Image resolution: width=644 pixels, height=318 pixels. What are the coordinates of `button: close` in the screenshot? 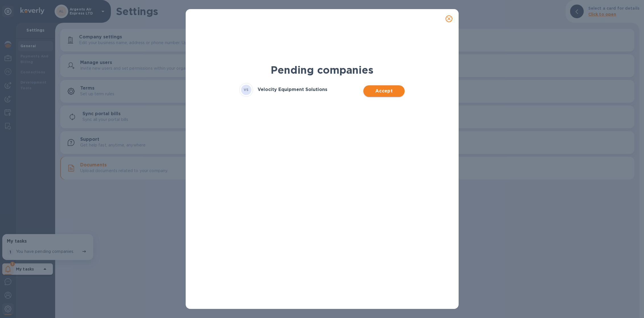 It's located at (449, 19).